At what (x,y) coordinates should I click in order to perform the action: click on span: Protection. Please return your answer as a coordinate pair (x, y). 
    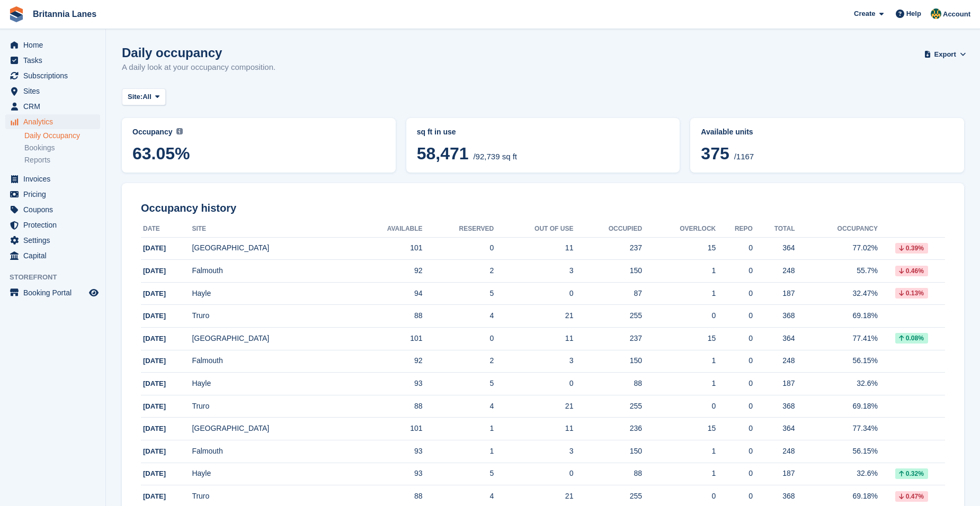
    Looking at the image, I should click on (55, 225).